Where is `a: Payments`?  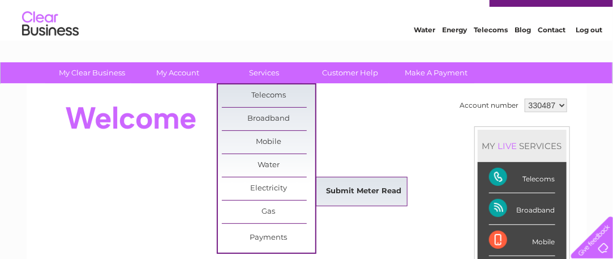 a: Payments is located at coordinates (268, 238).